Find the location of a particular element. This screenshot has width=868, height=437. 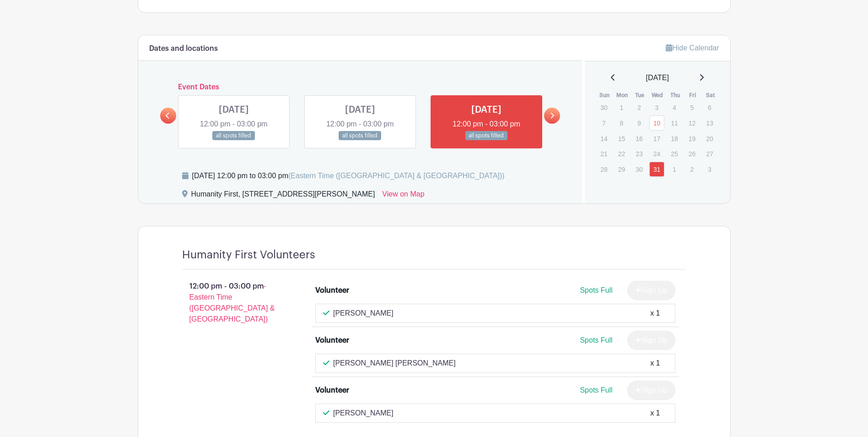

p: 14 is located at coordinates (603, 139).